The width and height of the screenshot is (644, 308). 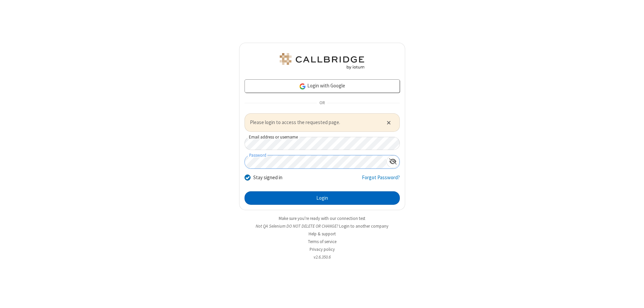 What do you see at coordinates (381, 180) in the screenshot?
I see `a: Forgot Password?` at bounding box center [381, 180].